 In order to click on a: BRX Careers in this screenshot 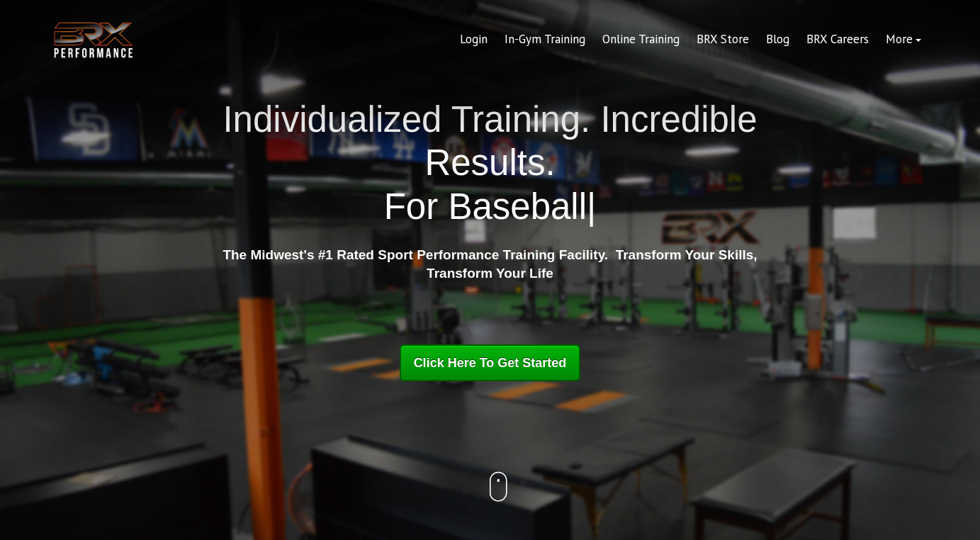, I will do `click(838, 40)`.